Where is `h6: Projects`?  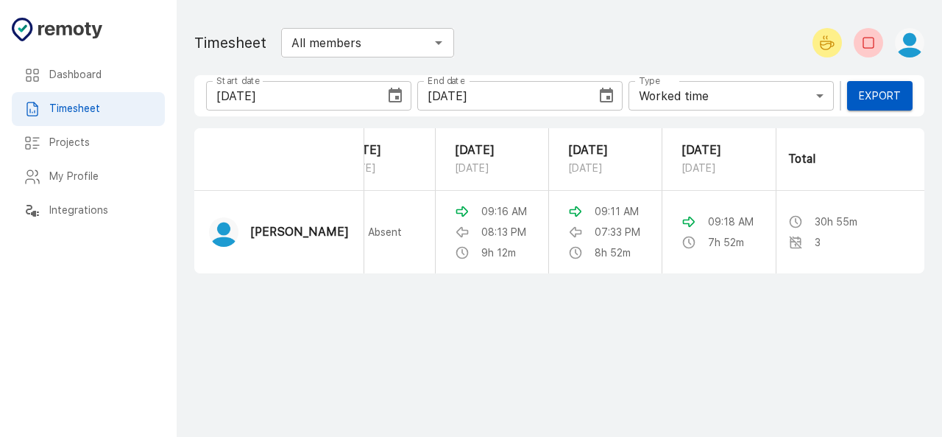 h6: Projects is located at coordinates (101, 143).